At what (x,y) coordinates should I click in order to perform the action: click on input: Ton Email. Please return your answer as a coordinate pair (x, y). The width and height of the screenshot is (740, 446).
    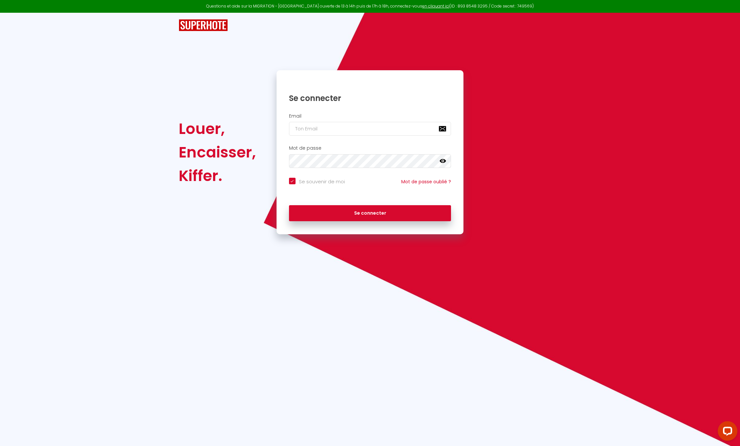
    Looking at the image, I should click on (370, 129).